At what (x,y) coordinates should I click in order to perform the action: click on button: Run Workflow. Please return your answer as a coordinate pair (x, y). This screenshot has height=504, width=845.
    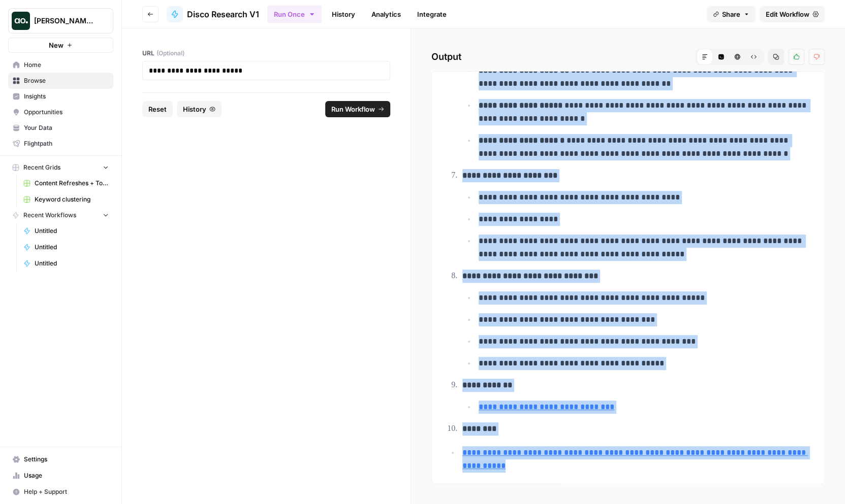
    Looking at the image, I should click on (358, 109).